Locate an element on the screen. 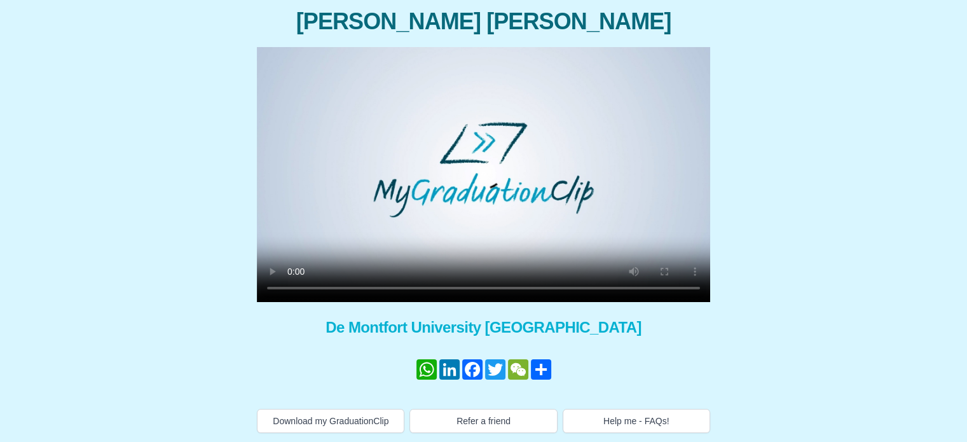 This screenshot has width=967, height=442. a: WhatsApp is located at coordinates (426, 369).